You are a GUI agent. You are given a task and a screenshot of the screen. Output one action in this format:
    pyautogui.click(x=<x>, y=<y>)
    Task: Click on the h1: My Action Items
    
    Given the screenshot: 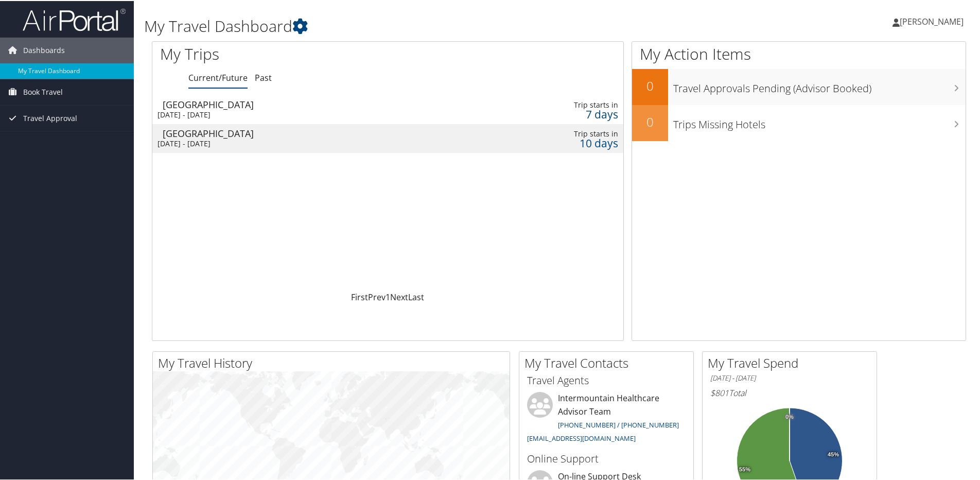 What is the action you would take?
    pyautogui.click(x=799, y=53)
    